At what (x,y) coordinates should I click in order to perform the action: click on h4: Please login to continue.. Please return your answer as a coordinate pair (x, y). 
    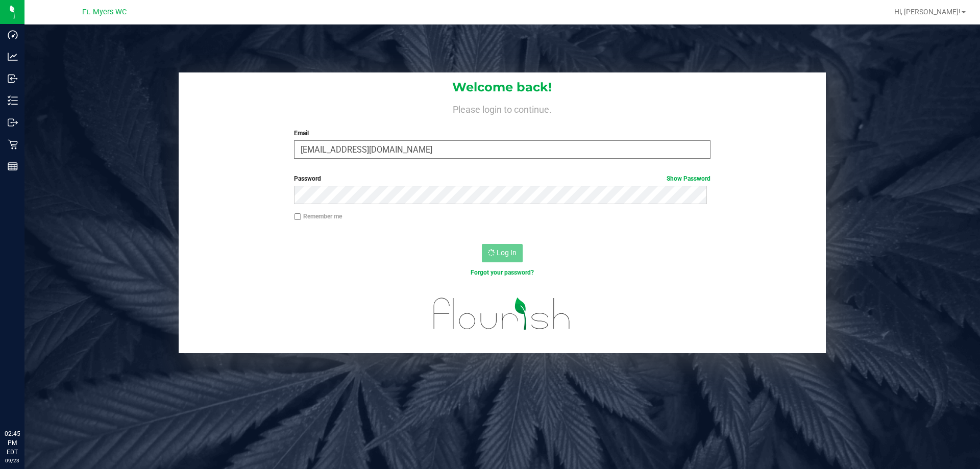
    Looking at the image, I should click on (502, 108).